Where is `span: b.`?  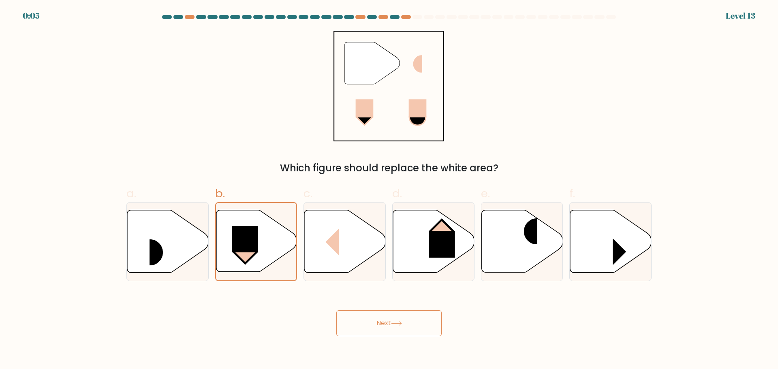 span: b. is located at coordinates (220, 193).